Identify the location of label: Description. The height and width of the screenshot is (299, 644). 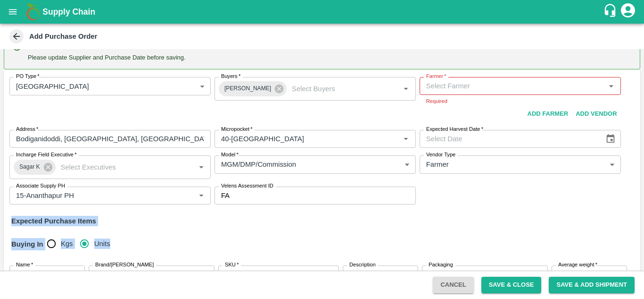
(363, 265).